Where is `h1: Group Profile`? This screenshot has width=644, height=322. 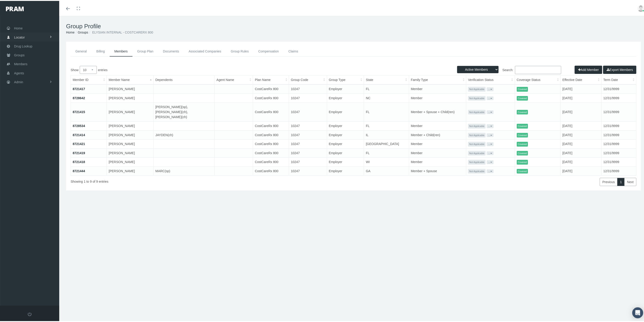
h1: Group Profile is located at coordinates (354, 25).